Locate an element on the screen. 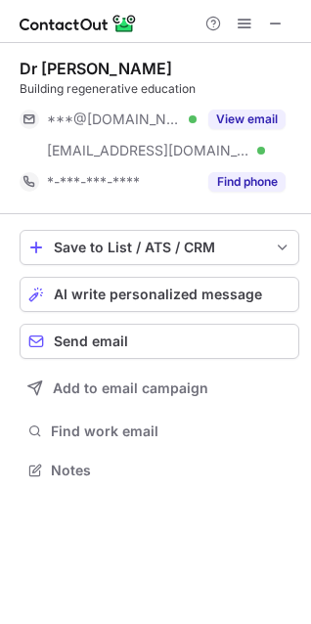 The width and height of the screenshot is (311, 624). span: Send email is located at coordinates (91, 342).